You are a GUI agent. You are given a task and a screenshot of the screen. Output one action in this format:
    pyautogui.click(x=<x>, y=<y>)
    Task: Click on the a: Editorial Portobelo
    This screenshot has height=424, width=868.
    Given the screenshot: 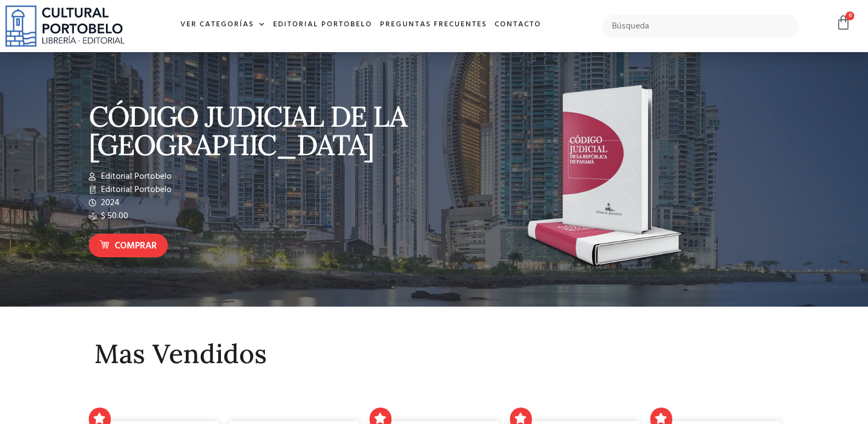 What is the action you would take?
    pyautogui.click(x=323, y=25)
    